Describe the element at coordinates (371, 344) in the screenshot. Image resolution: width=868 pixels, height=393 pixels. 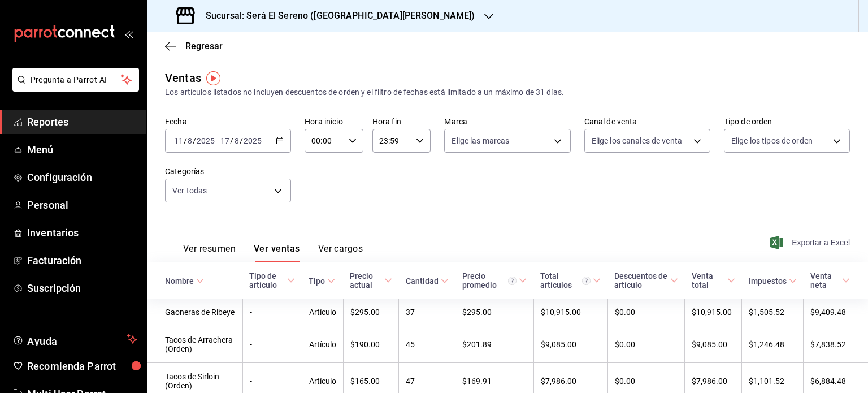
I see `td: $190.00` at that location.